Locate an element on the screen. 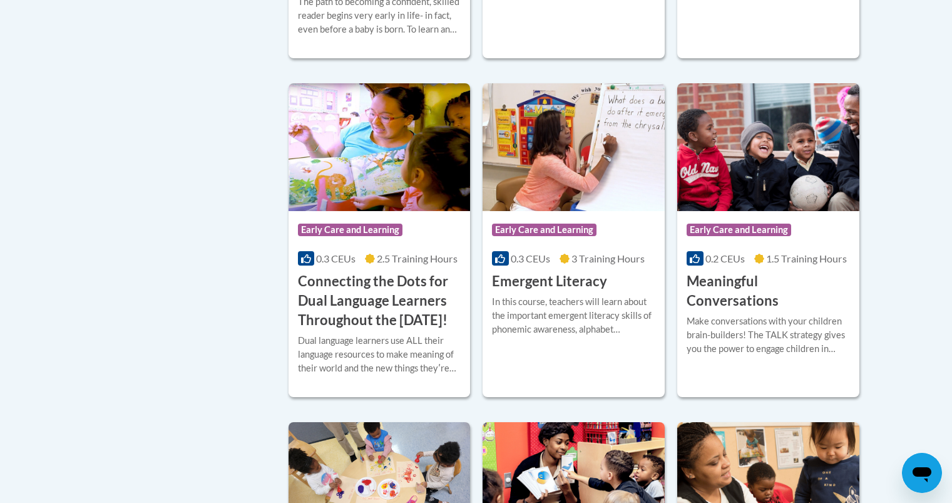 The width and height of the screenshot is (952, 503). div: In this course, teachers will learn about the important emergent literacy skills of phonemic awar... is located at coordinates (573, 315).